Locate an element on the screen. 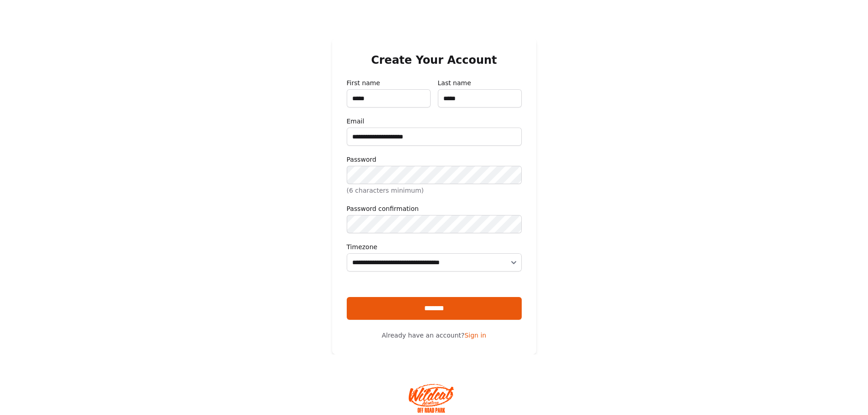  p: Already have an account? is located at coordinates (434, 336).